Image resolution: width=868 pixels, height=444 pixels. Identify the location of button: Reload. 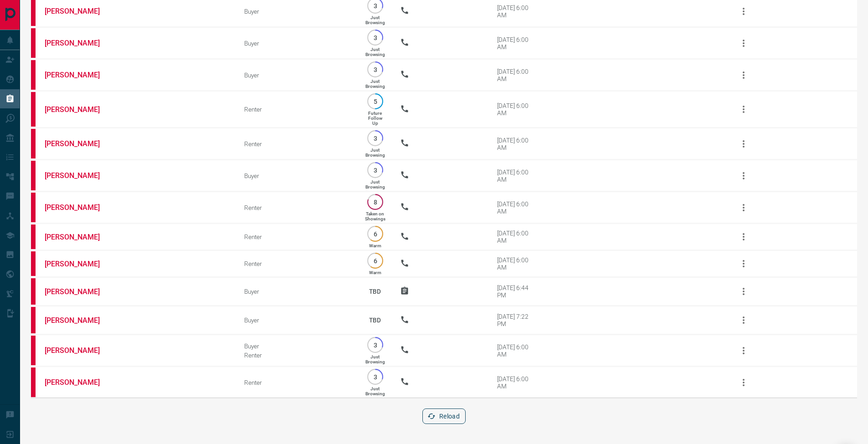
(444, 416).